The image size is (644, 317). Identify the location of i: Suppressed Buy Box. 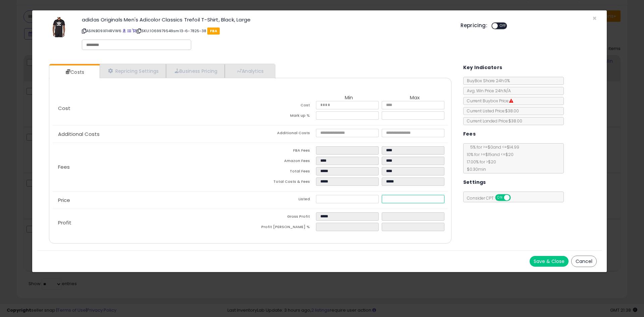
(511, 101).